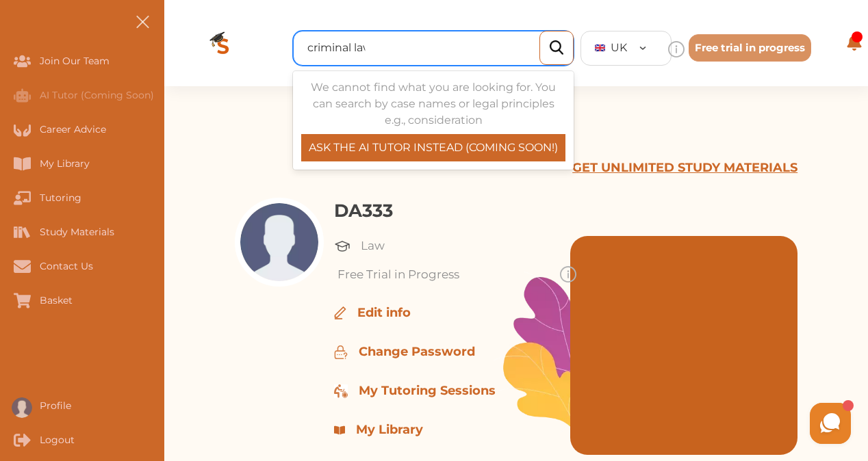 Image resolution: width=868 pixels, height=461 pixels. What do you see at coordinates (749, 48) in the screenshot?
I see `button: Free trial in progress` at bounding box center [749, 48].